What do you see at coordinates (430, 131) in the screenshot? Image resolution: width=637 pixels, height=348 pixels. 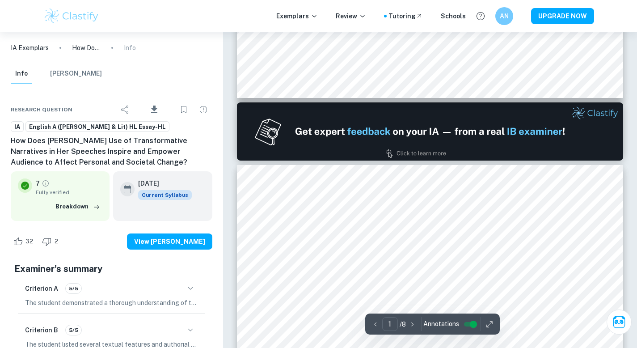 I see `a: Ad` at bounding box center [430, 131].